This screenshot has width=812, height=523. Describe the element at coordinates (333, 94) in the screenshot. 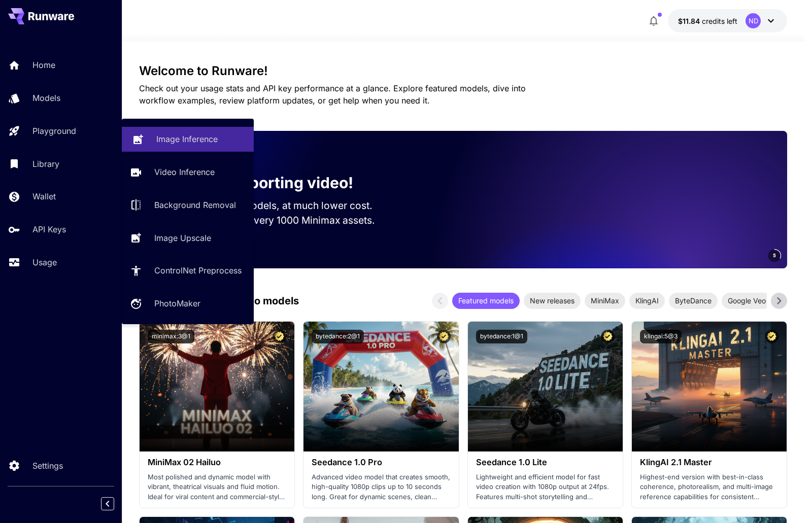

I see `span: Check out your usage stats and API key performance at a glance. Explore featured models, dive int...` at that location.